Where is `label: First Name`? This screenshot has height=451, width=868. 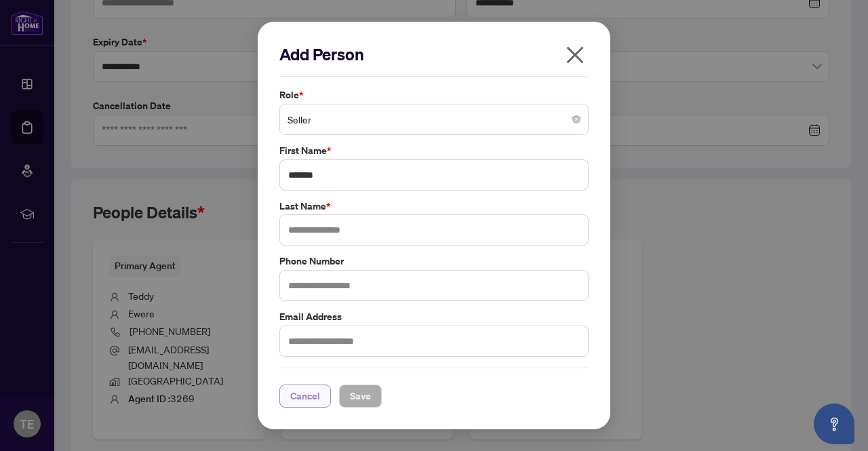 label: First Name is located at coordinates (434, 150).